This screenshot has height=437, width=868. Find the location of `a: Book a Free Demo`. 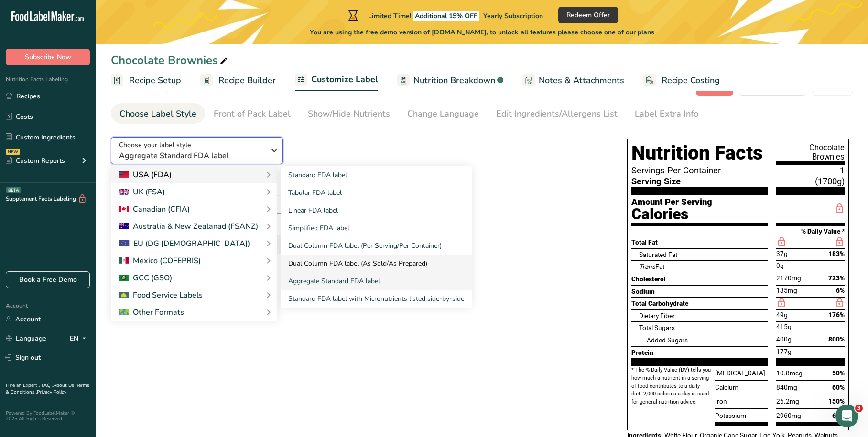

a: Book a Free Demo is located at coordinates (48, 280).